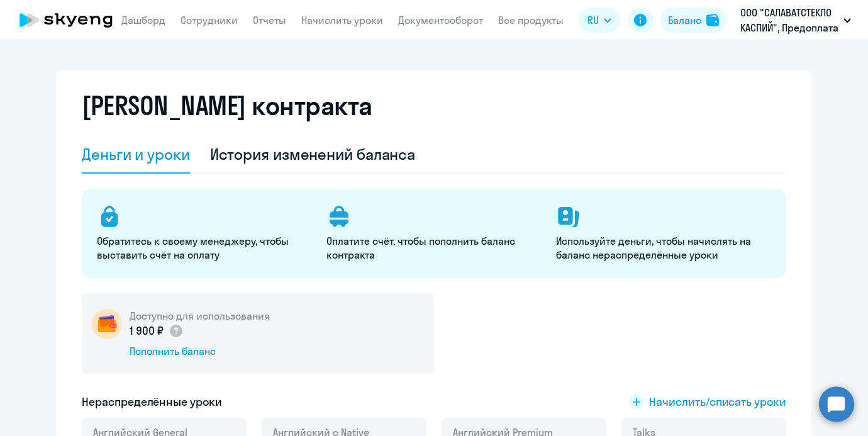  I want to click on a: Сотрудники, so click(209, 20).